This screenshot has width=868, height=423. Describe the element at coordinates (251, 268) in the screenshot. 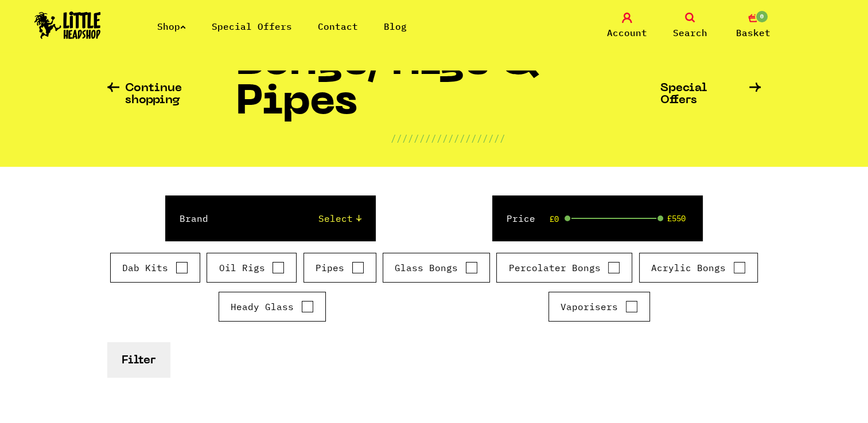

I see `label: Oil Rigs` at that location.